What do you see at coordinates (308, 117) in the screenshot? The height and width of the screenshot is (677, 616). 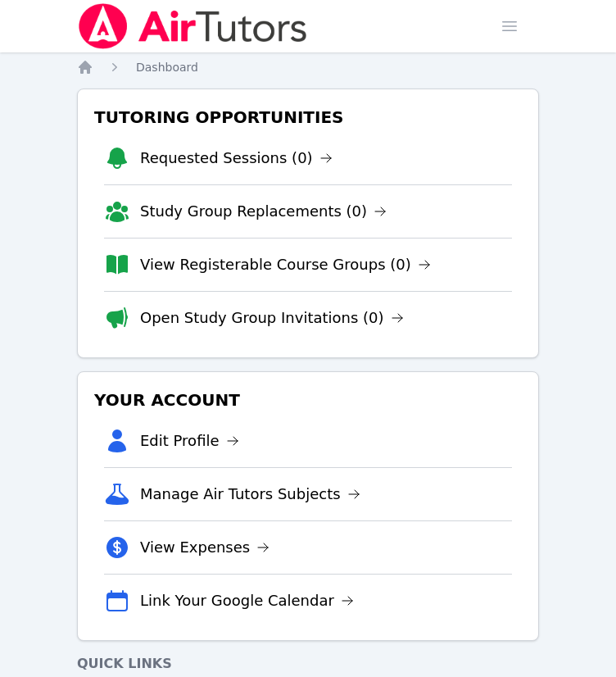 I see `h3: Tutoring Opportunities` at bounding box center [308, 117].